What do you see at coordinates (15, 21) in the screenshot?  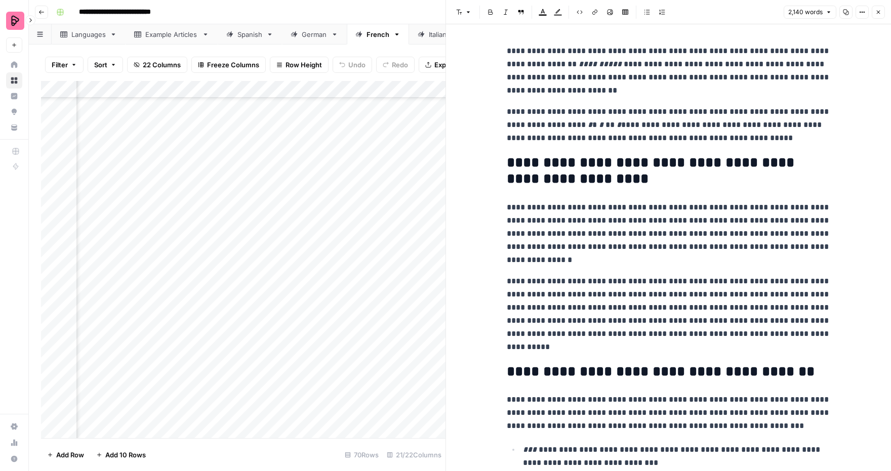 I see `img: Preply Logo` at bounding box center [15, 21].